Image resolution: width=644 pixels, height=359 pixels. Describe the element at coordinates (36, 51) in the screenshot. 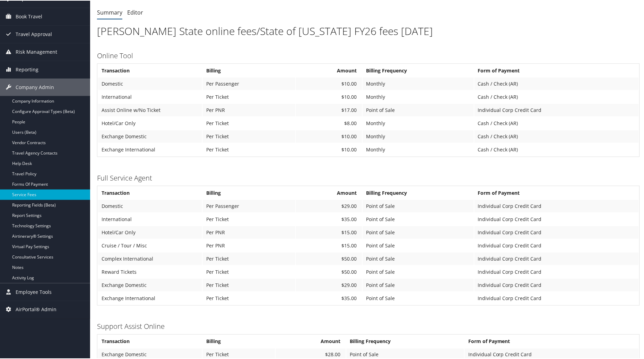

I see `span: Risk Management` at that location.